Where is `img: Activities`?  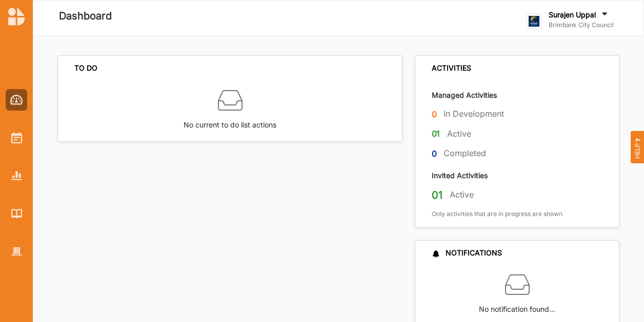
img: Activities is located at coordinates (16, 138).